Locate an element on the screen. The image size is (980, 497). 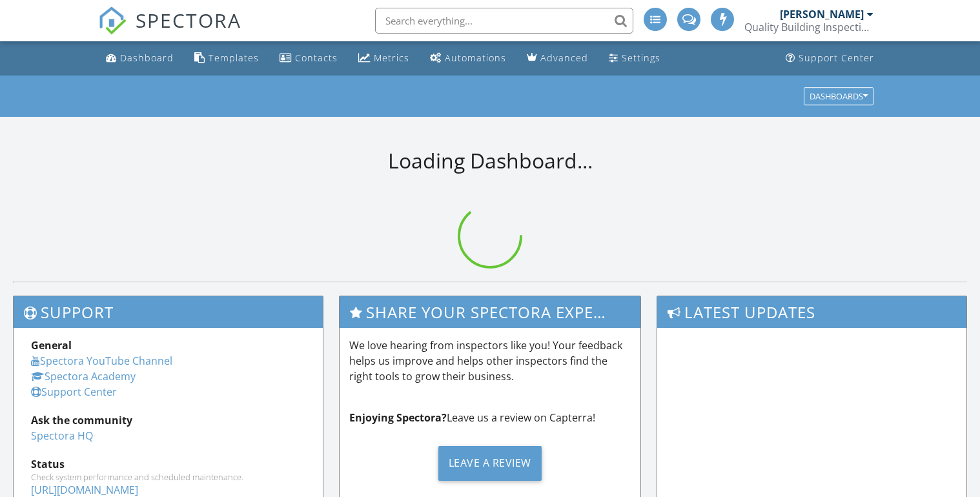
img: The Best Home Inspection Software - Spectora is located at coordinates (112, 20).